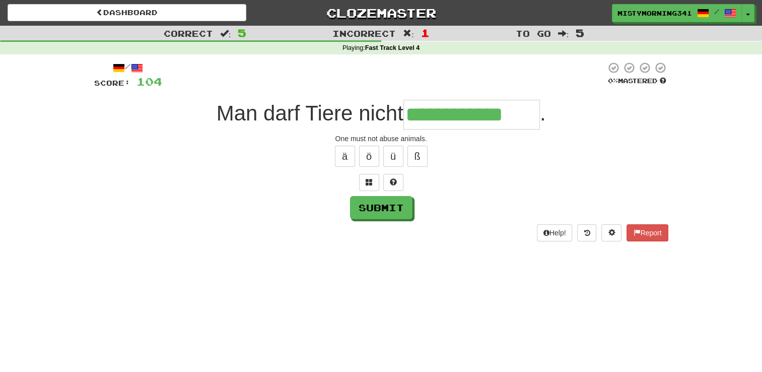  Describe the element at coordinates (381, 208) in the screenshot. I see `button: Submit` at that location.